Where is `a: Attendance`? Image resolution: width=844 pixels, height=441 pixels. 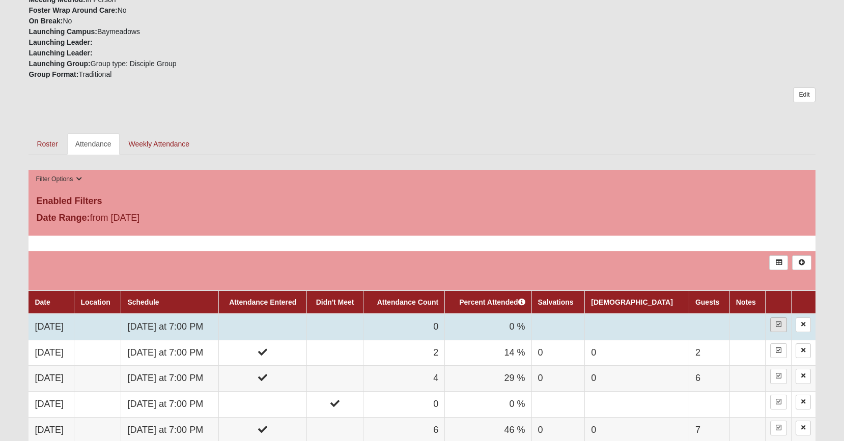
a: Attendance is located at coordinates (93, 144).